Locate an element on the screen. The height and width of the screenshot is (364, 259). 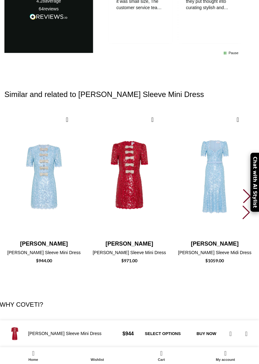
div: 1 / 30 is located at coordinates (44, 188).